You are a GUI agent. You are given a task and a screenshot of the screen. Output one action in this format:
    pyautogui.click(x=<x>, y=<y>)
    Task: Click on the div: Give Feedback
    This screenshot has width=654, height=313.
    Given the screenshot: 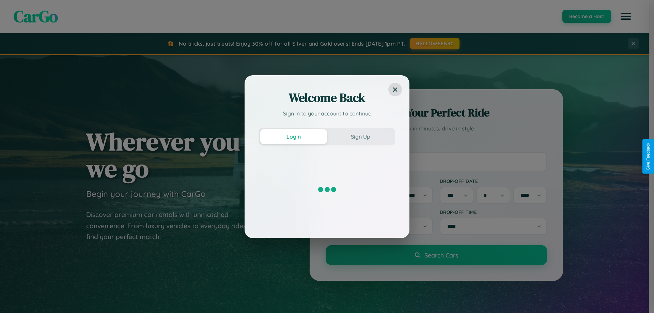 What is the action you would take?
    pyautogui.click(x=648, y=156)
    